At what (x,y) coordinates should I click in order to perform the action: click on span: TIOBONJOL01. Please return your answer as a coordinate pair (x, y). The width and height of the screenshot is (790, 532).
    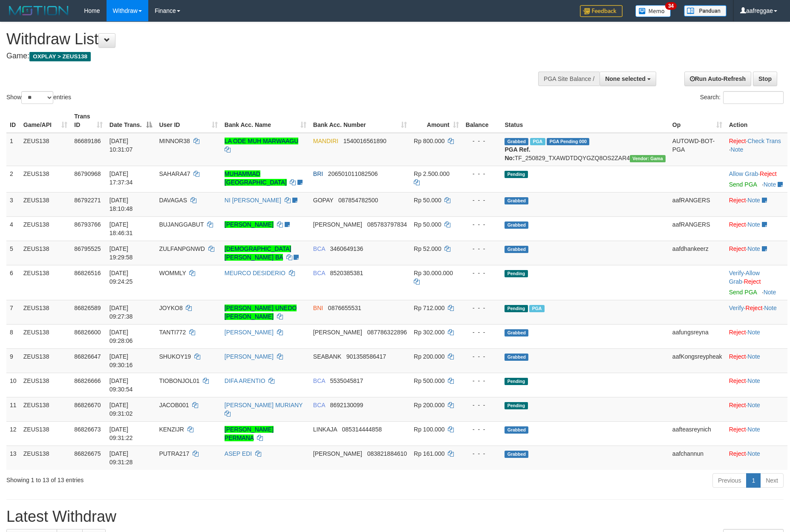
    Looking at the image, I should click on (179, 381).